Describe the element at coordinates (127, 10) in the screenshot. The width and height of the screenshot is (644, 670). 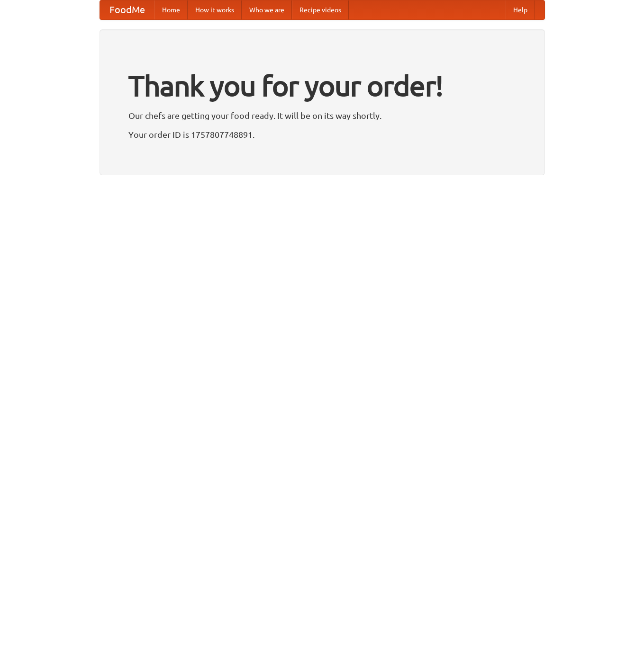
I see `a: FoodMe` at that location.